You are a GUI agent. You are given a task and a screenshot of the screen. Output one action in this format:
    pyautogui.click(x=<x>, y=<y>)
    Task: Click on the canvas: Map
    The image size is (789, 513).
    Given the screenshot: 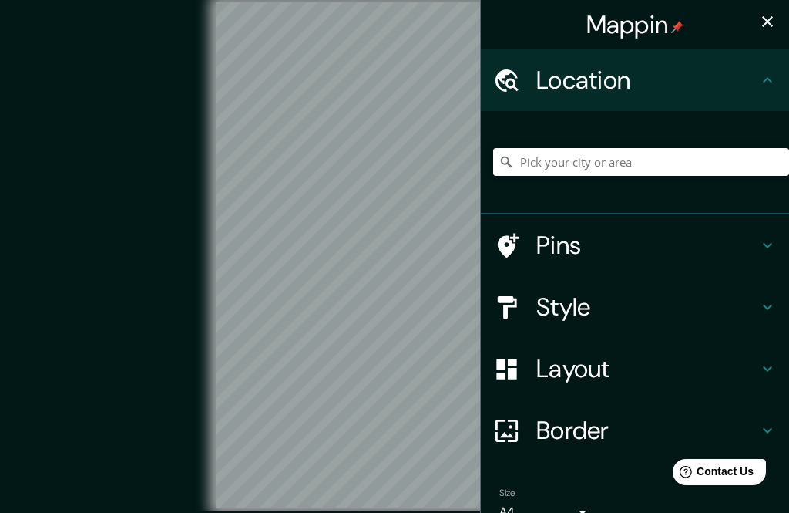 What is the action you would take?
    pyautogui.click(x=395, y=255)
    